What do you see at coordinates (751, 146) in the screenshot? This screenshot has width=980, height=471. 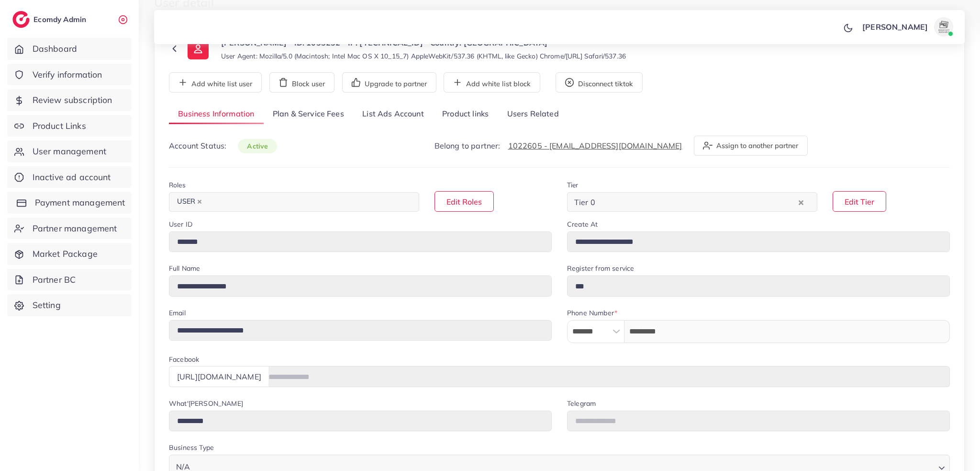 I see `button: Assign to another partner` at bounding box center [751, 146].